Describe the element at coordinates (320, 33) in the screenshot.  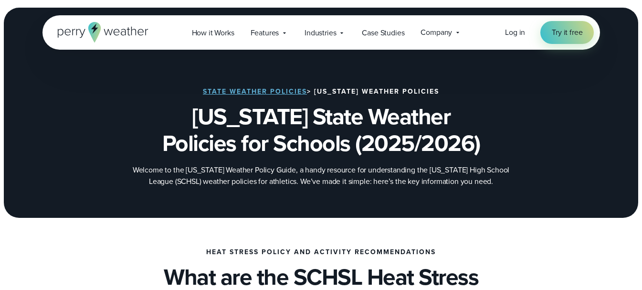
I see `span: Industries` at that location.